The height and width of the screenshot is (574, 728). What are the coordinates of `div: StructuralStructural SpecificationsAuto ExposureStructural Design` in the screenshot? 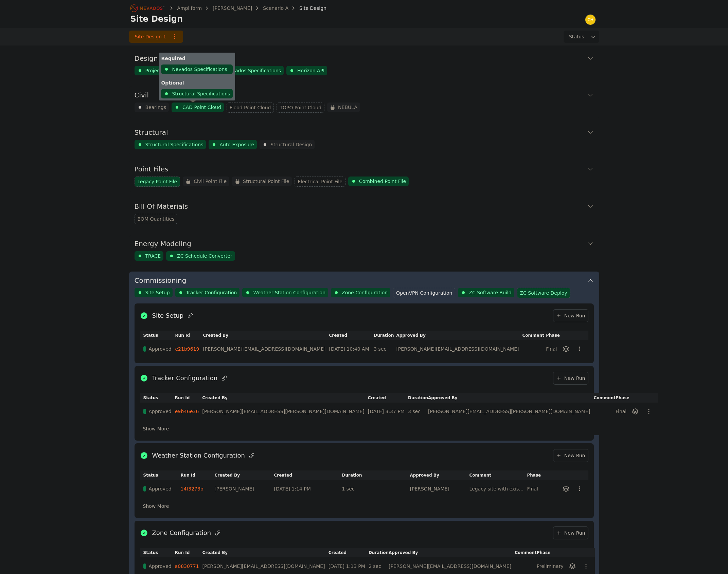 It's located at (364, 139).